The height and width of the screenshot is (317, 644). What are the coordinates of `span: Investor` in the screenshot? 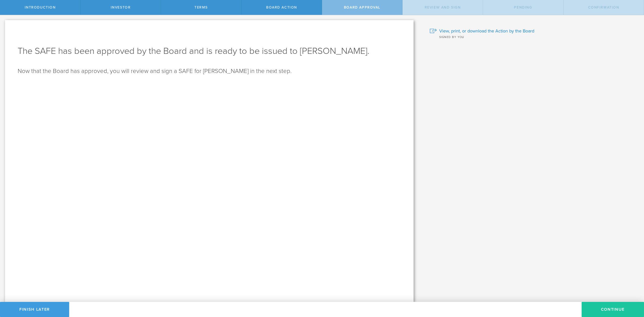 It's located at (121, 7).